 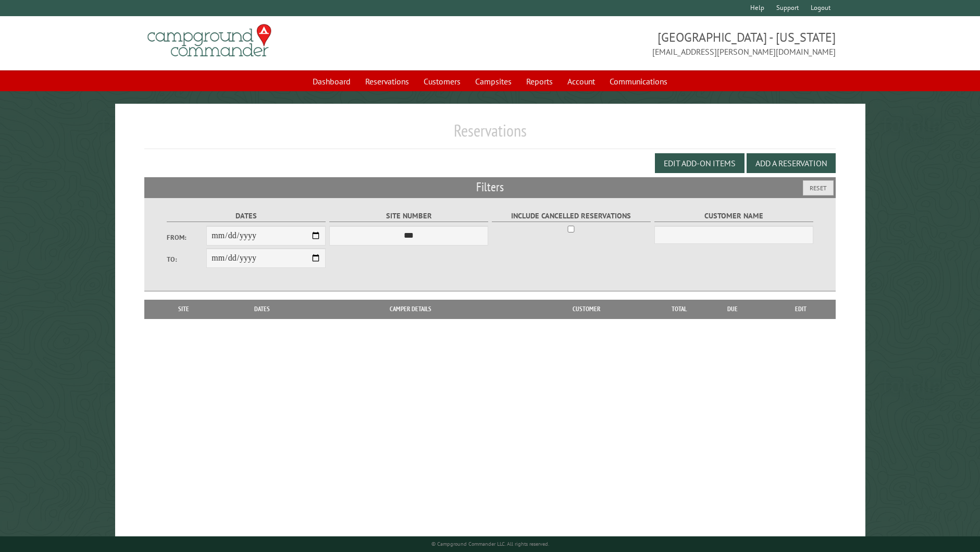 I want to click on h2: Filters, so click(x=490, y=187).